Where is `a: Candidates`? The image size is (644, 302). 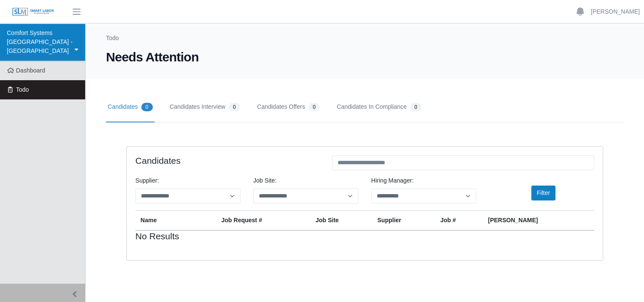 a: Candidates is located at coordinates (130, 107).